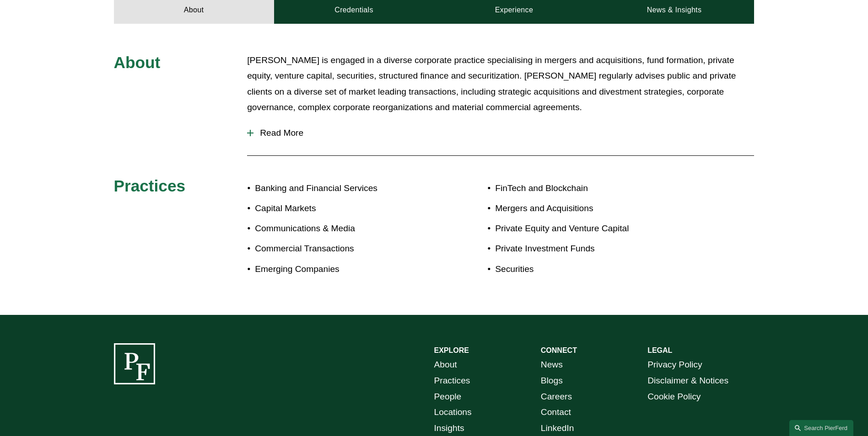 The image size is (868, 436). What do you see at coordinates (344, 249) in the screenshot?
I see `p: Commercial Transactions` at bounding box center [344, 249].